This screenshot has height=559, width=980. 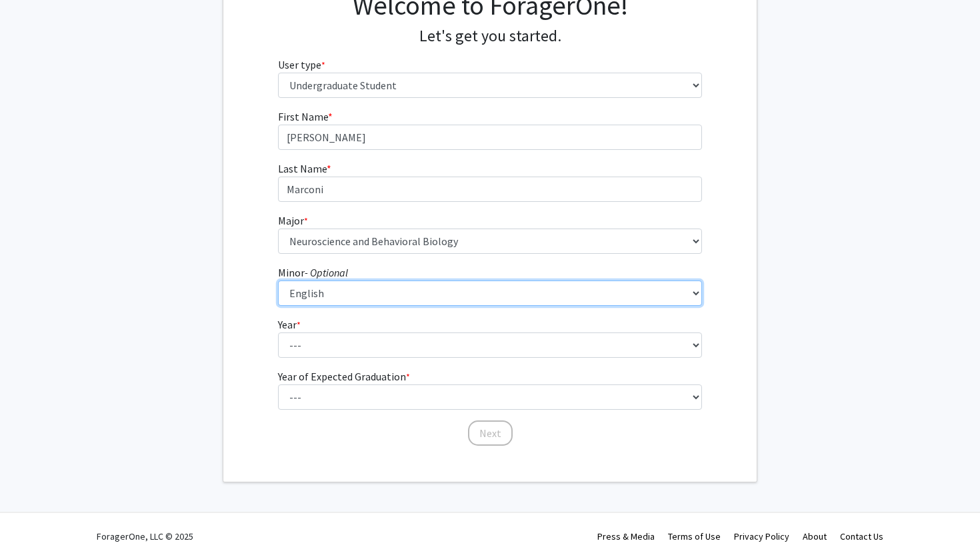 I want to click on a: Contact Us, so click(x=861, y=537).